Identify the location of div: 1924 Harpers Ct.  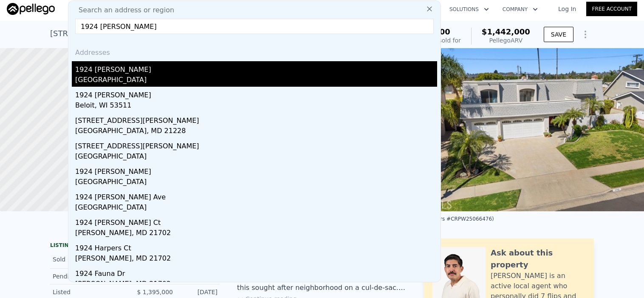
(256, 246).